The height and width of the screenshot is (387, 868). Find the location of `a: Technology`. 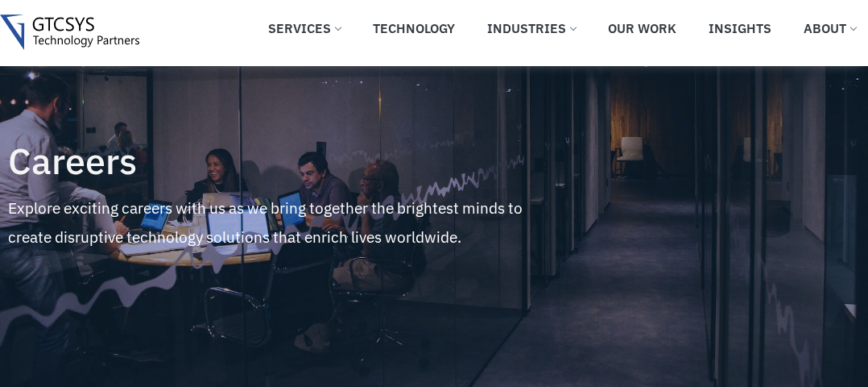

a: Technology is located at coordinates (414, 28).